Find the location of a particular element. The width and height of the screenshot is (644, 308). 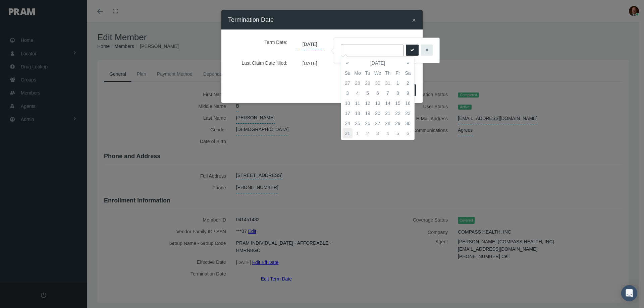

th: Tu is located at coordinates (368, 73).